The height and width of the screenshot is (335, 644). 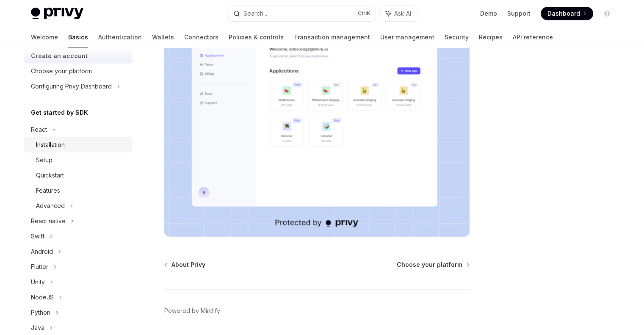 What do you see at coordinates (533, 37) in the screenshot?
I see `a: API reference` at bounding box center [533, 37].